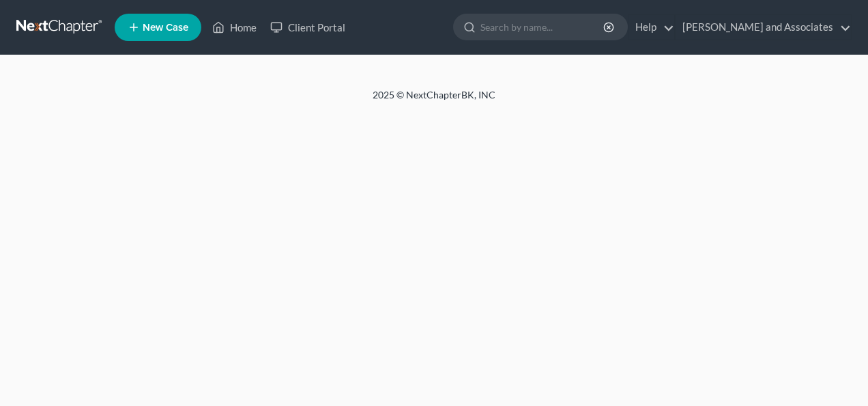 Image resolution: width=868 pixels, height=406 pixels. Describe the element at coordinates (434, 101) in the screenshot. I see `div: 2025 © NextChapterBK, INC` at that location.